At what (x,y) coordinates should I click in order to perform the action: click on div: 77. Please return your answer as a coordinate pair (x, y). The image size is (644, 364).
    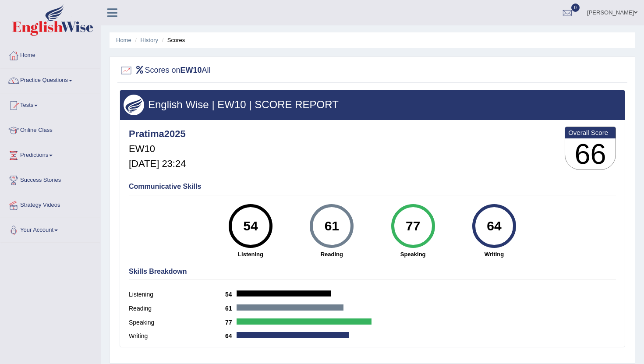
    Looking at the image, I should click on (413, 226).